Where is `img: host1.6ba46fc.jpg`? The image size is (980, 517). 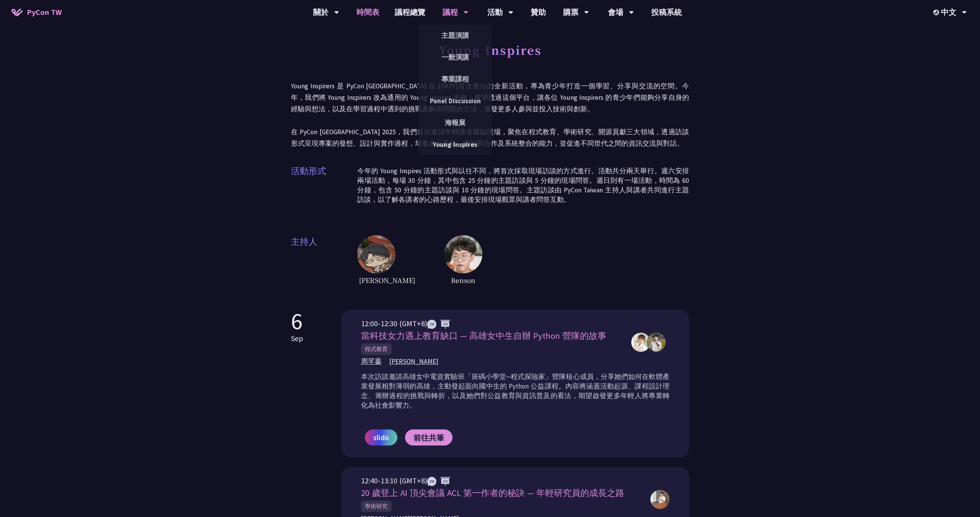 img: host1.6ba46fc.jpg is located at coordinates (377, 255).